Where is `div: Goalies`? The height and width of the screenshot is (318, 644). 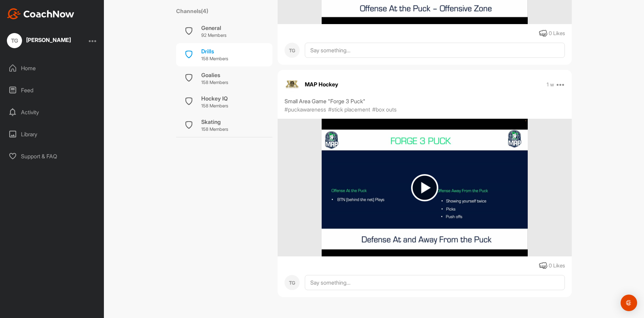 div: Goalies is located at coordinates (215, 75).